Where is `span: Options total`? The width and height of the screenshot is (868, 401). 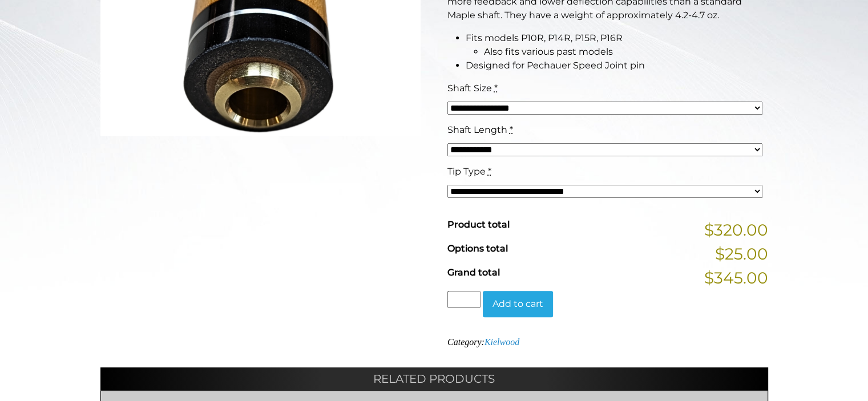 span: Options total is located at coordinates (478, 248).